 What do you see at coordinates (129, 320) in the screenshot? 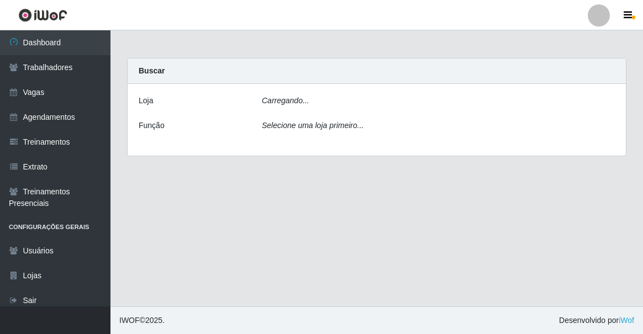
I see `span: IWOF` at bounding box center [129, 320].